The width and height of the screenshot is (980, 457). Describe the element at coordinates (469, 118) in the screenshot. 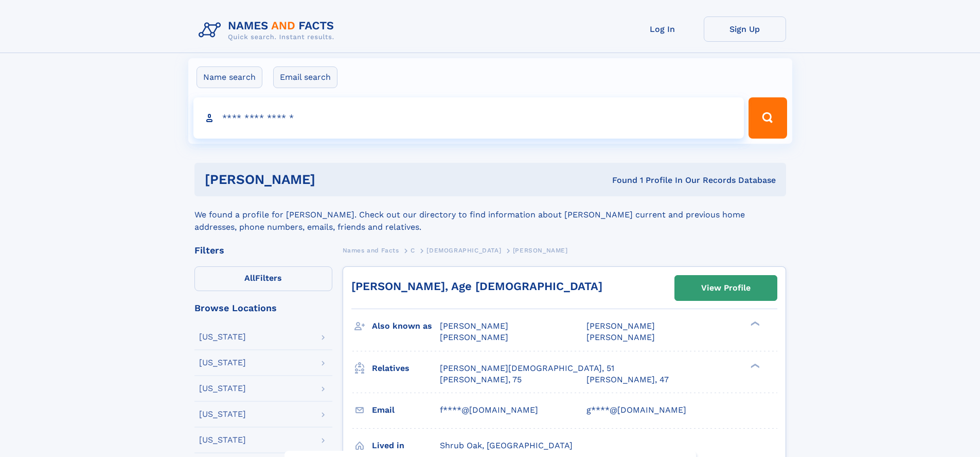

I see `input: search input` at that location.